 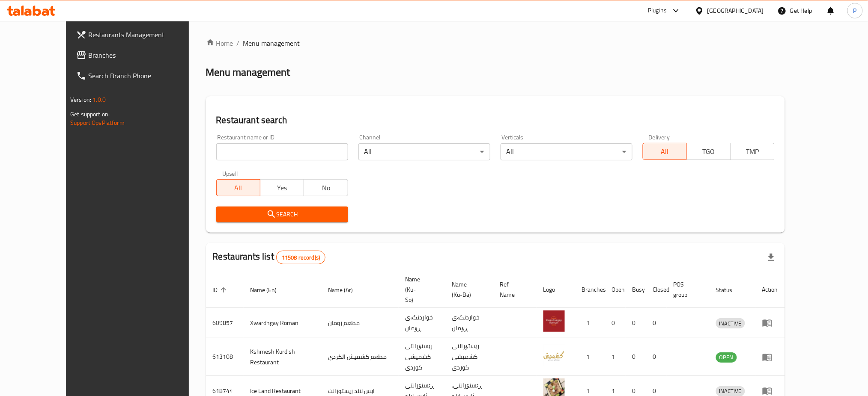 What do you see at coordinates (657, 11) in the screenshot?
I see `div: Plugins` at bounding box center [657, 11].